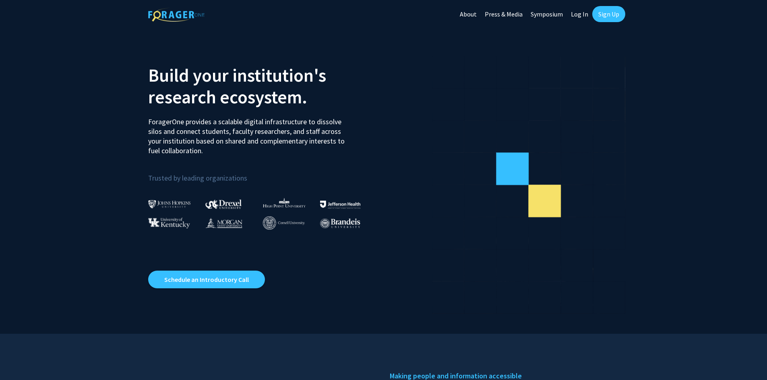 The image size is (767, 380). I want to click on h2: Build your institution's research ecosystem., so click(263, 86).